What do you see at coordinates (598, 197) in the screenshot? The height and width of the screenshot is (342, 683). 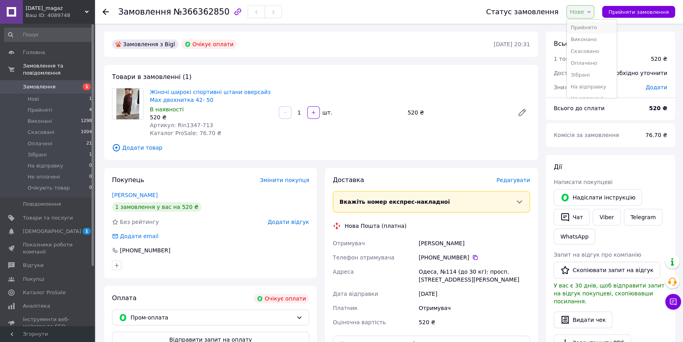 I see `button: Надіслати інструкцію` at bounding box center [598, 197].